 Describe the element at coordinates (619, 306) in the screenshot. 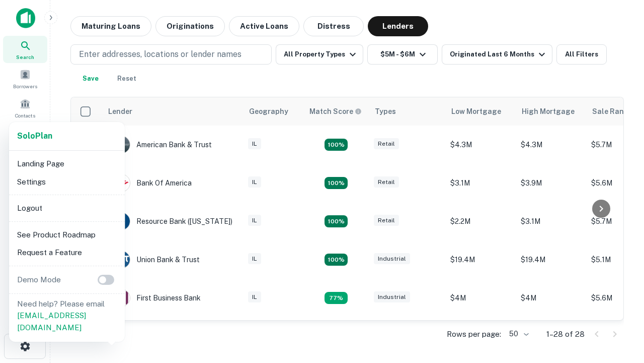

I see `div: Chat Widget` at that location.